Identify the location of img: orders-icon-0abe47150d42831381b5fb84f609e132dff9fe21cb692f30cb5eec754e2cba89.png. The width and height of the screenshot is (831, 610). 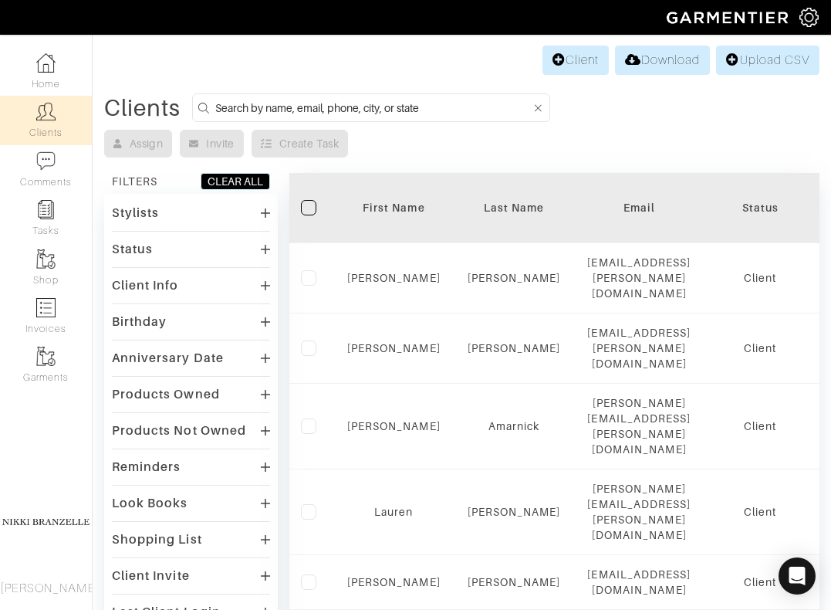
(46, 307).